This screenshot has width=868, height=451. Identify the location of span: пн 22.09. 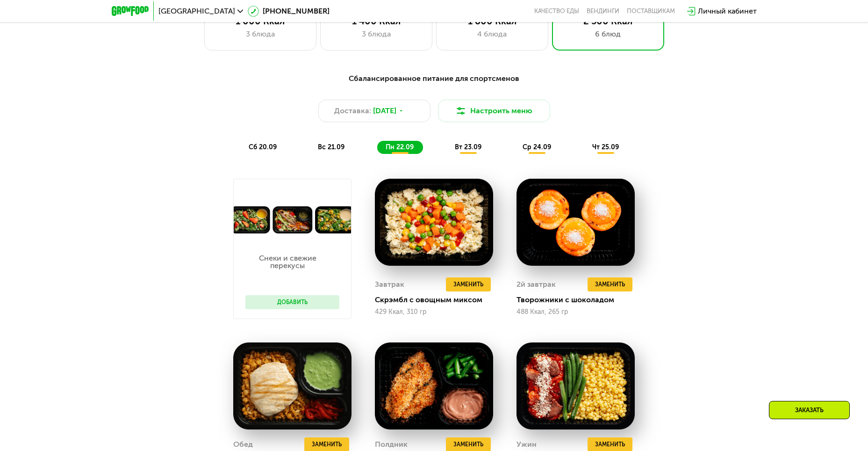
(399, 147).